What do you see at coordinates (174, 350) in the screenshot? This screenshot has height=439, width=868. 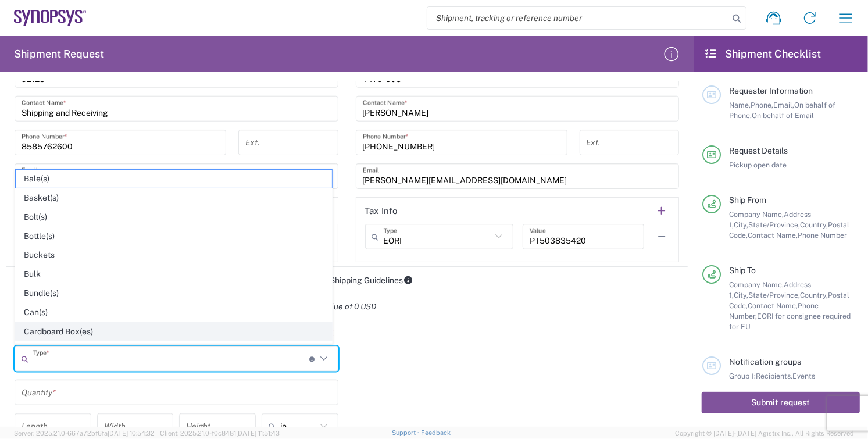 I see `span: Carton(s)` at bounding box center [174, 350].